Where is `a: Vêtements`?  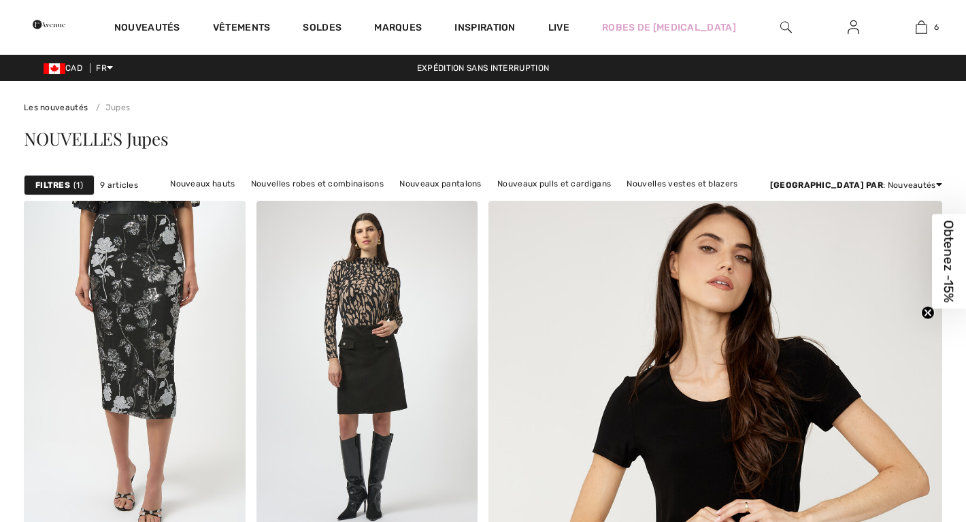 a: Vêtements is located at coordinates (242, 29).